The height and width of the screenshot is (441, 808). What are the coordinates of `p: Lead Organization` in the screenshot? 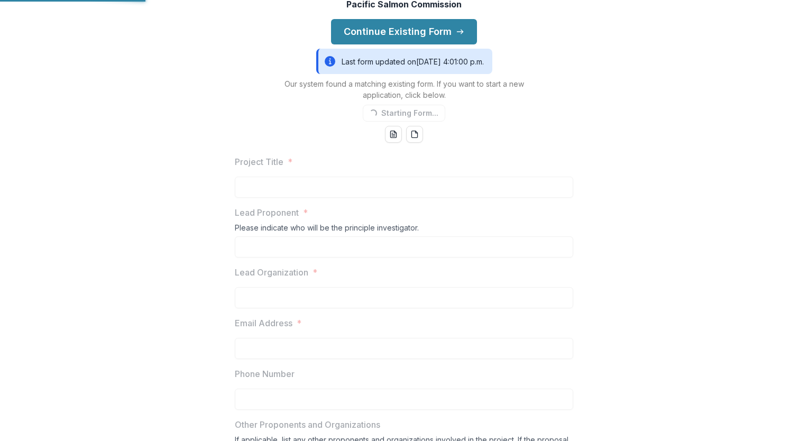 It's located at (271, 272).